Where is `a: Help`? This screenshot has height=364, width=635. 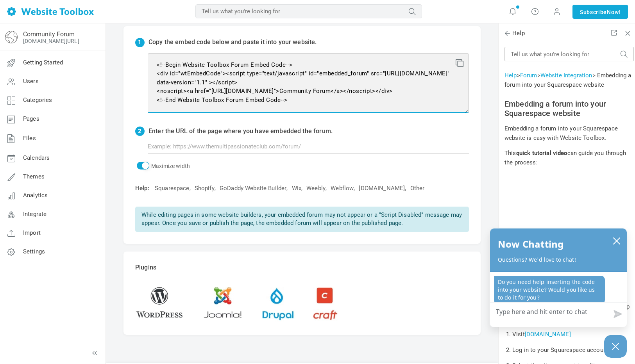
a: Help is located at coordinates (511, 75).